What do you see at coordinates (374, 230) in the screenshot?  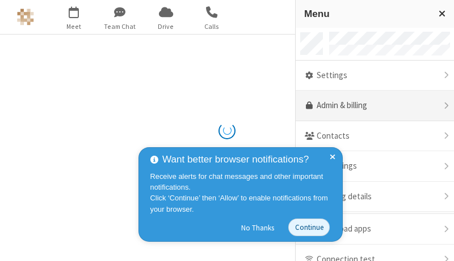 I see `div: Download apps` at bounding box center [374, 230].